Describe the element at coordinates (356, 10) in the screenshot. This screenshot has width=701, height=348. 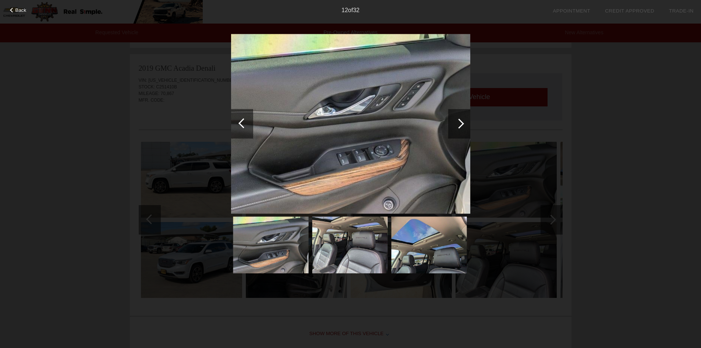
I see `span: 32` at that location.